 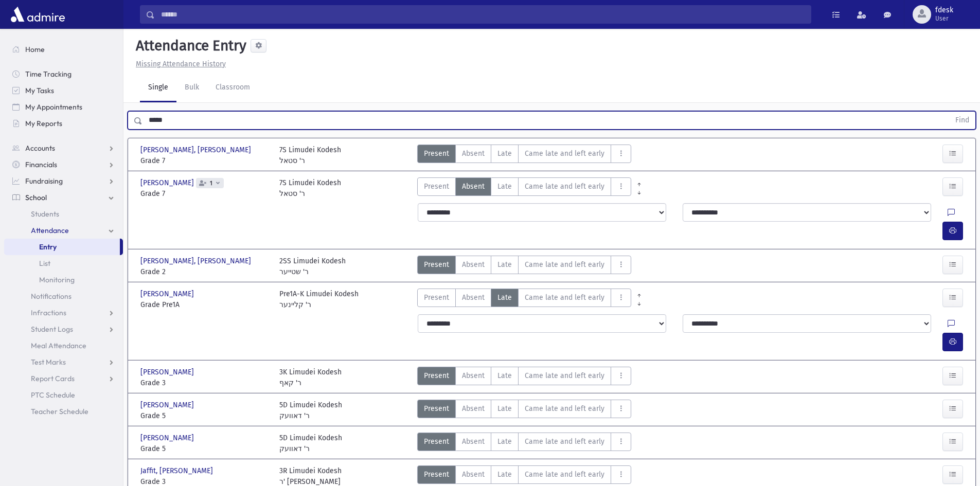 What do you see at coordinates (53, 395) in the screenshot?
I see `span: PTC Schedule` at bounding box center [53, 395].